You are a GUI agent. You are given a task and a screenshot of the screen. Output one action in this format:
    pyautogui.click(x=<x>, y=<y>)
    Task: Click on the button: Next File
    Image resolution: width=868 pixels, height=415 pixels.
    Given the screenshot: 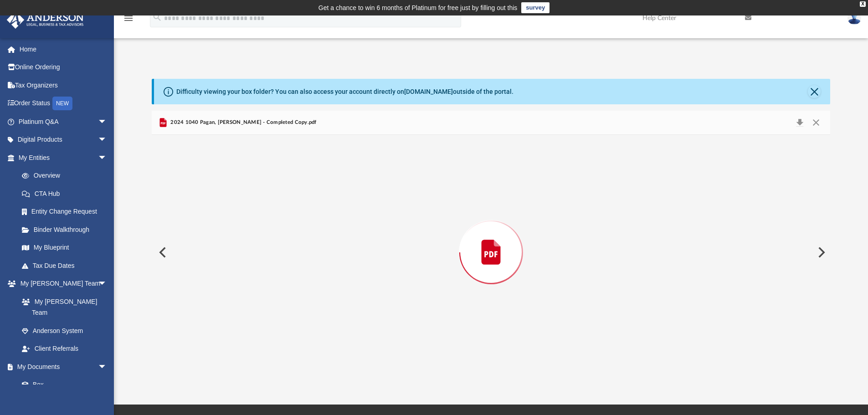 What is the action you would take?
    pyautogui.click(x=821, y=252)
    